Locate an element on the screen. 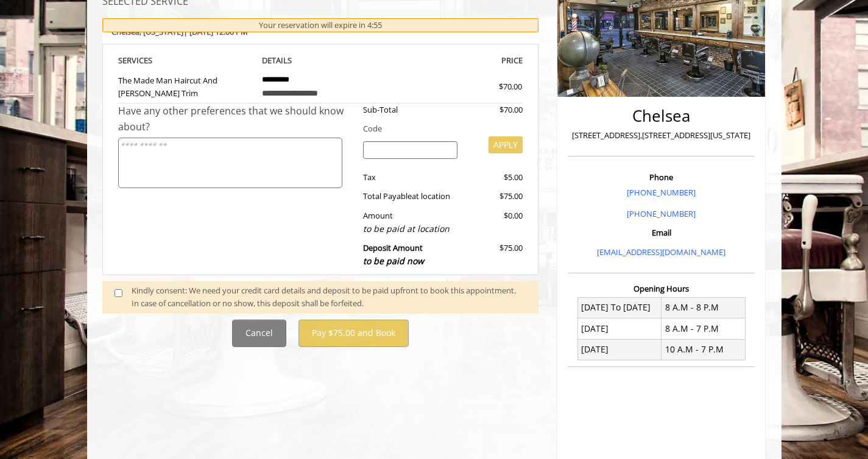 The image size is (868, 459). td: 8 A.M - 8 P.M is located at coordinates (703, 307).